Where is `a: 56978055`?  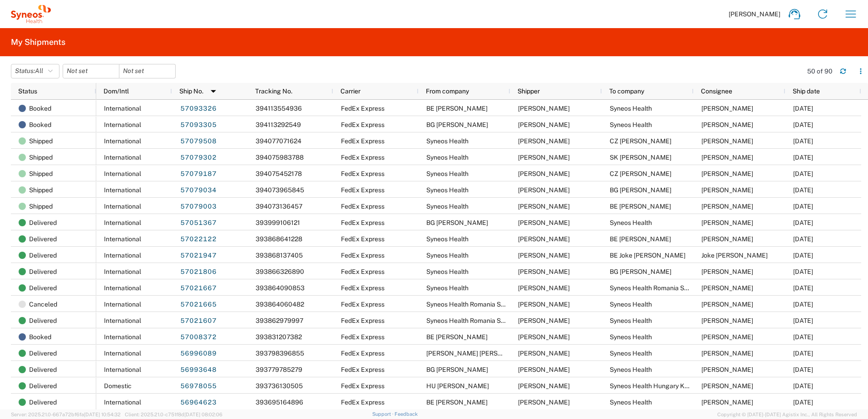
a: 56978055 is located at coordinates (198, 386).